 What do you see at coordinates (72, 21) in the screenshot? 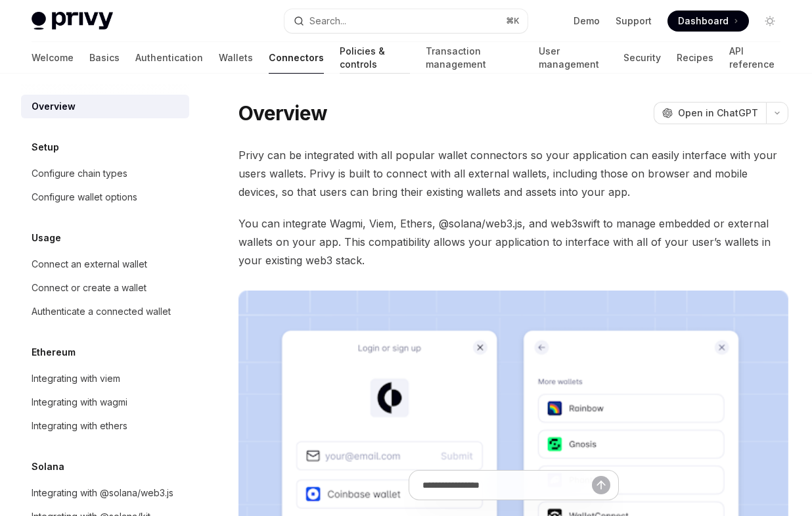
I see `img: light logo` at bounding box center [72, 21].